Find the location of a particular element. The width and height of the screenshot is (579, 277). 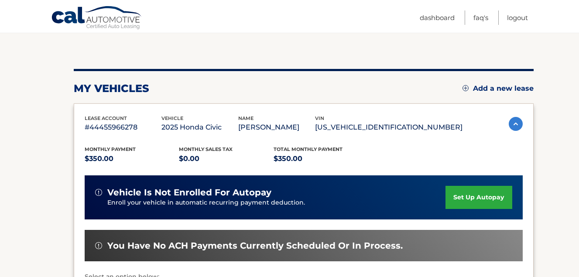

h2: my vehicles is located at coordinates (111, 89).